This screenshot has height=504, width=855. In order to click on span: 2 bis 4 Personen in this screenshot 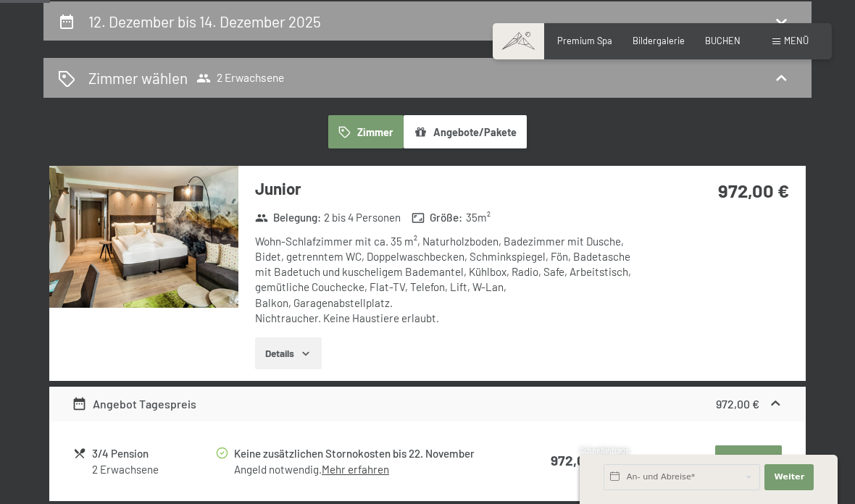, I will do `click(362, 217)`.